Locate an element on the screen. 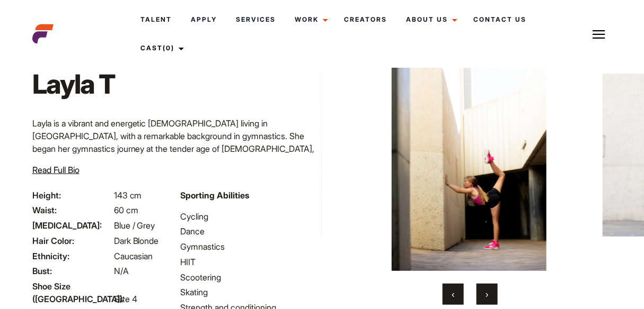 This screenshot has height=309, width=644. li: Scootering is located at coordinates (248, 278).